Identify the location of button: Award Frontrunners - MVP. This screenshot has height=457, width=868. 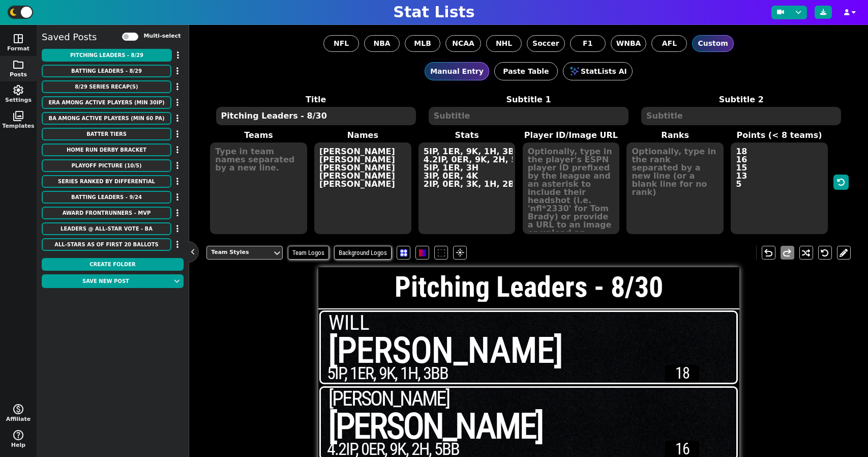
(106, 213).